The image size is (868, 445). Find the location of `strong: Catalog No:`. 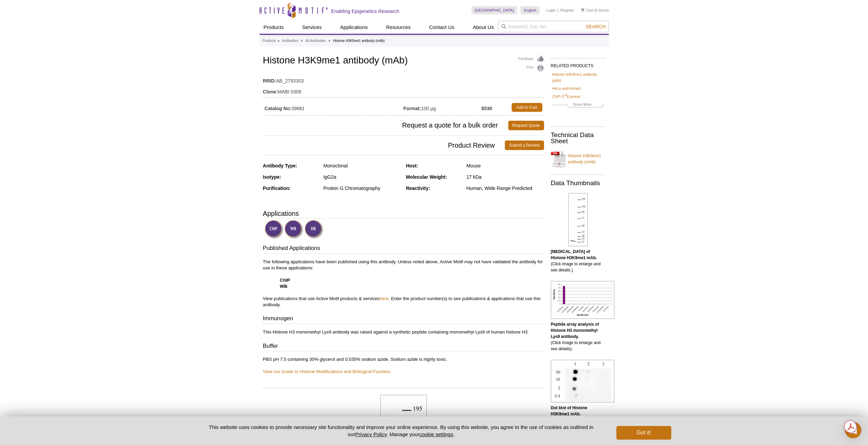

strong: Catalog No: is located at coordinates (278, 108).